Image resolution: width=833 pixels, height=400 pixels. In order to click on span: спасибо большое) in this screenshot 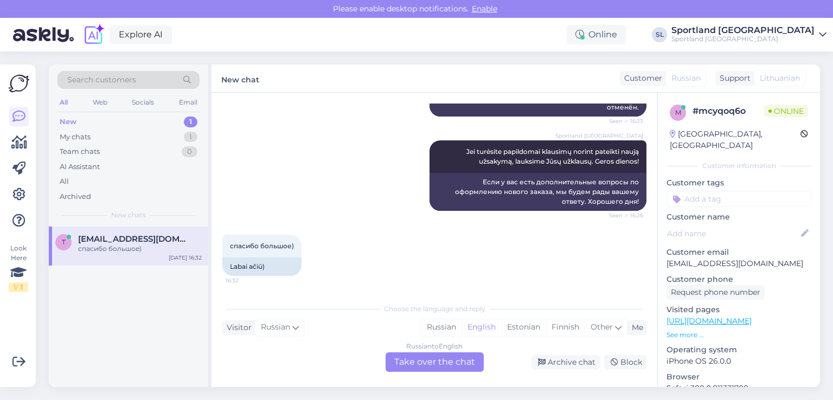, I will do `click(262, 246)`.